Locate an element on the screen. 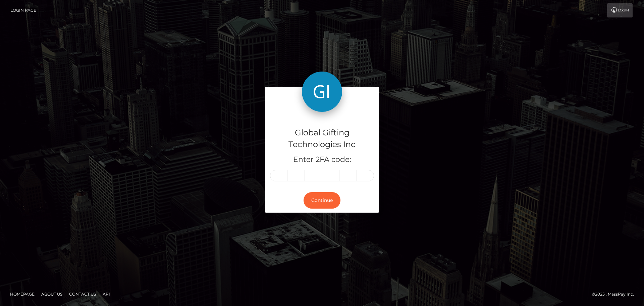 This screenshot has height=306, width=644. a: Contact Us is located at coordinates (82, 294).